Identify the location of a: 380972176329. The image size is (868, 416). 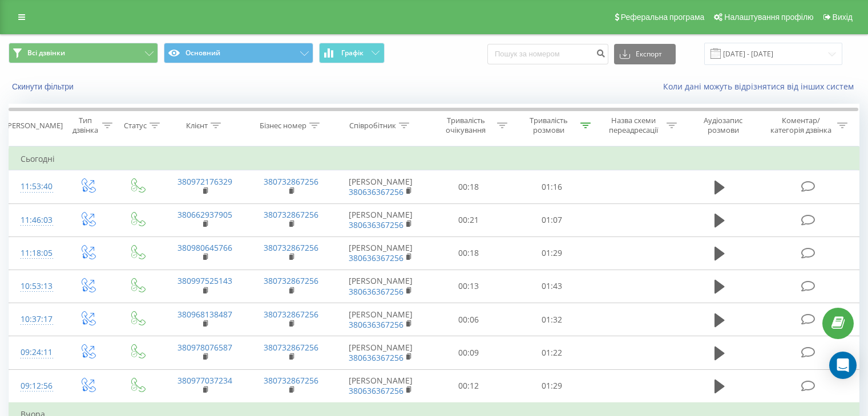
(205, 181).